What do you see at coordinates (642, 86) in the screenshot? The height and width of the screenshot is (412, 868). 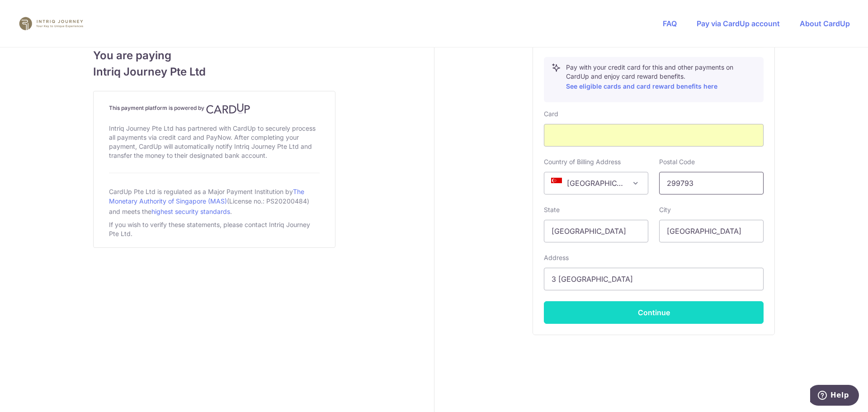 I see `a: See eligible cards and card reward benefits here` at bounding box center [642, 86].